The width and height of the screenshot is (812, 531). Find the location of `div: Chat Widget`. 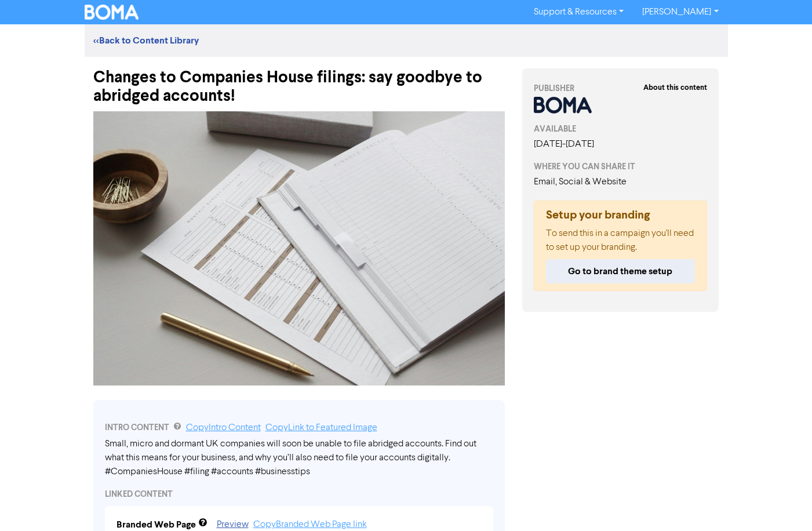

div: Chat Widget is located at coordinates (737, 468).